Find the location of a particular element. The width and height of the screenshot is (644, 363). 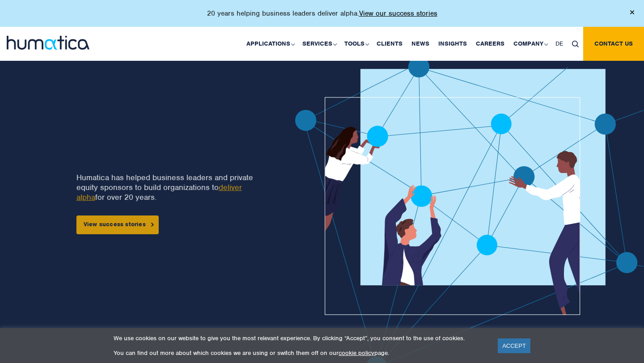

a: Clients is located at coordinates (389, 44).